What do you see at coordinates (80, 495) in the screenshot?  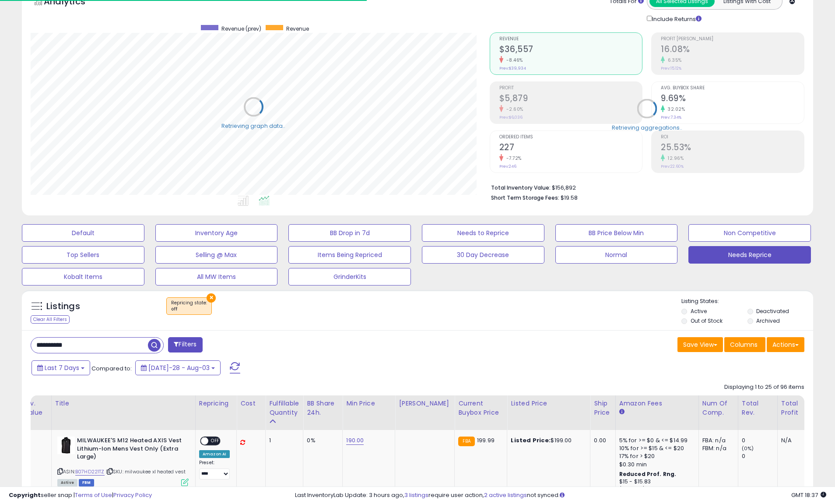 I see `div: seller snap | |` at bounding box center [80, 495].